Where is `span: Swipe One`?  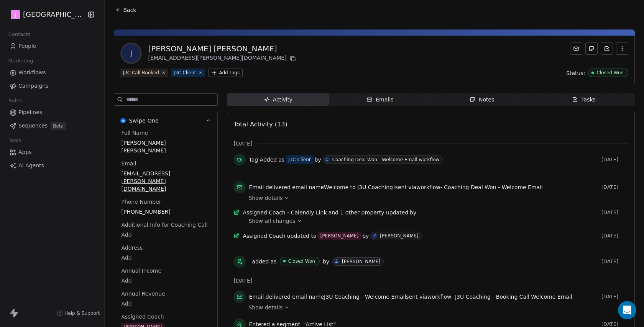
span: Swipe One is located at coordinates (144, 120).